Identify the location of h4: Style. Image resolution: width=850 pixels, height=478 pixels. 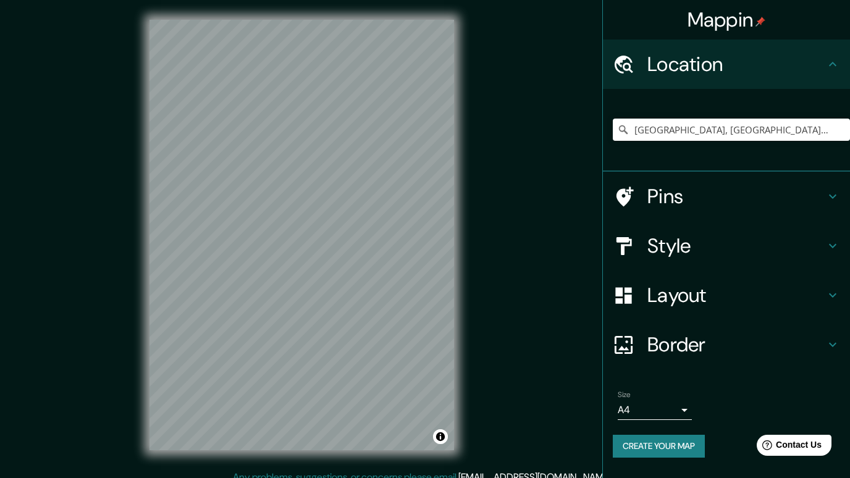
(737, 246).